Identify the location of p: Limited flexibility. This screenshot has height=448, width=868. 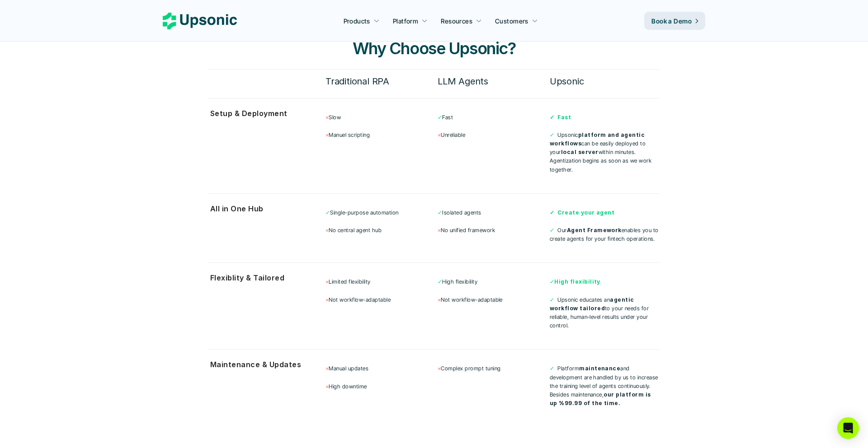
(380, 281).